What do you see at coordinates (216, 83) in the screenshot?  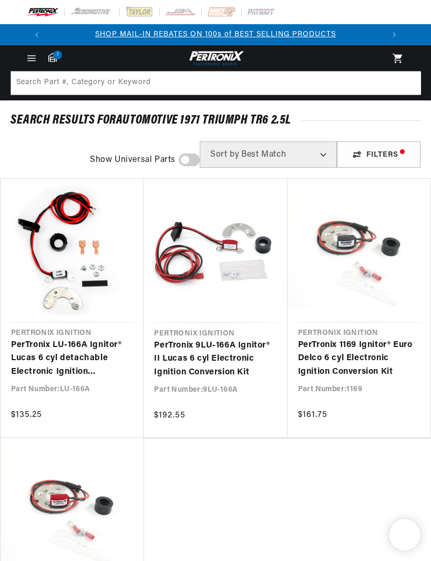 I see `input: Search Part #, Category or Keyword` at bounding box center [216, 83].